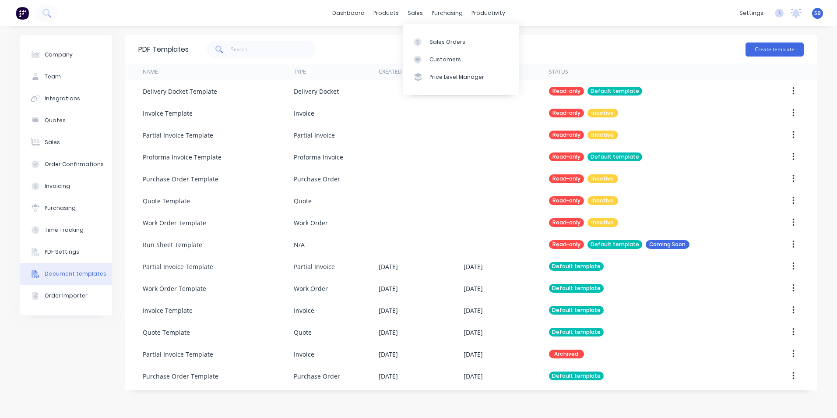  Describe the element at coordinates (567, 354) in the screenshot. I see `div: Archived` at that location.